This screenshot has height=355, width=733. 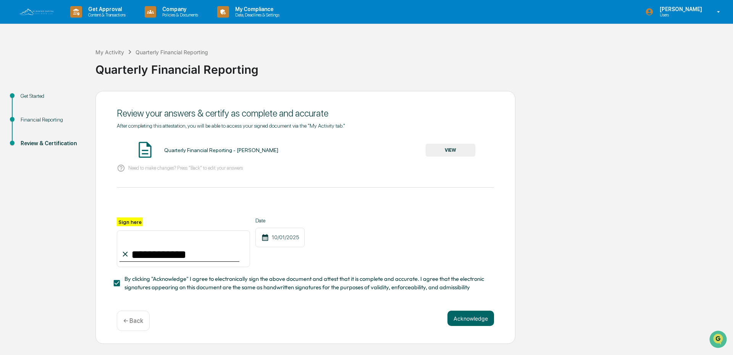 I want to click on p: How can we help?, so click(x=73, y=136).